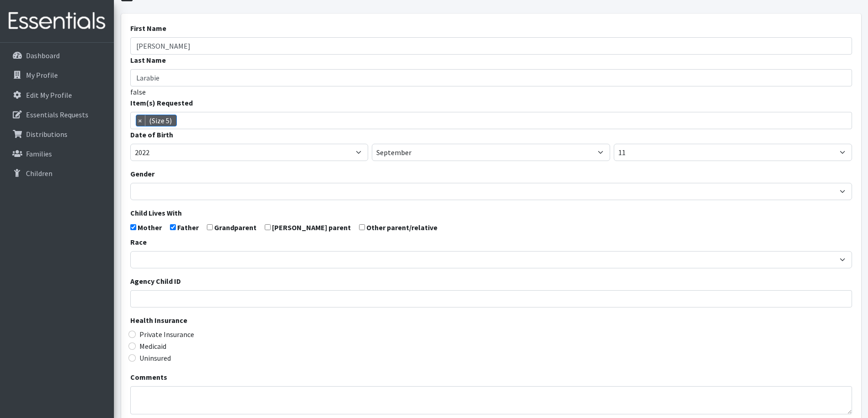  What do you see at coordinates (49, 95) in the screenshot?
I see `p: Edit My Profile` at bounding box center [49, 95].